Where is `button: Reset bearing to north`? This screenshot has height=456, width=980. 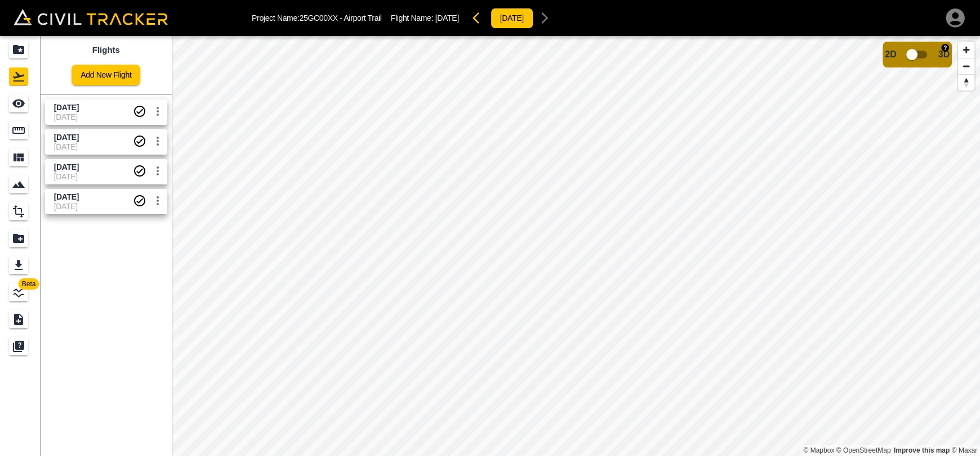
button: Reset bearing to north is located at coordinates (966, 82).